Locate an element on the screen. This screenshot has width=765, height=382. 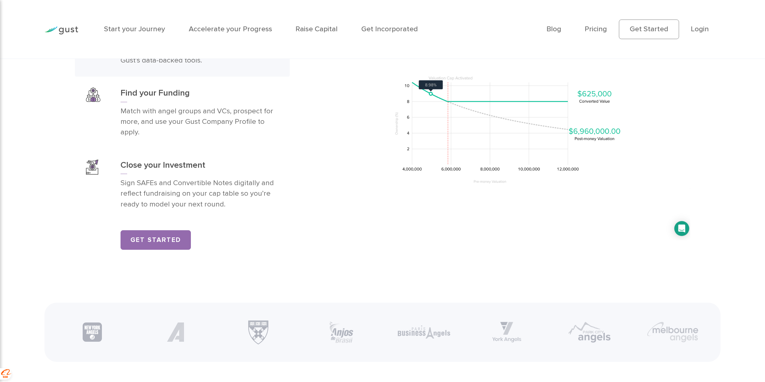
a: Find Your FundingFind your FundingMatch with angel groups and VCs, prospect for more, and use you... is located at coordinates (182, 112).